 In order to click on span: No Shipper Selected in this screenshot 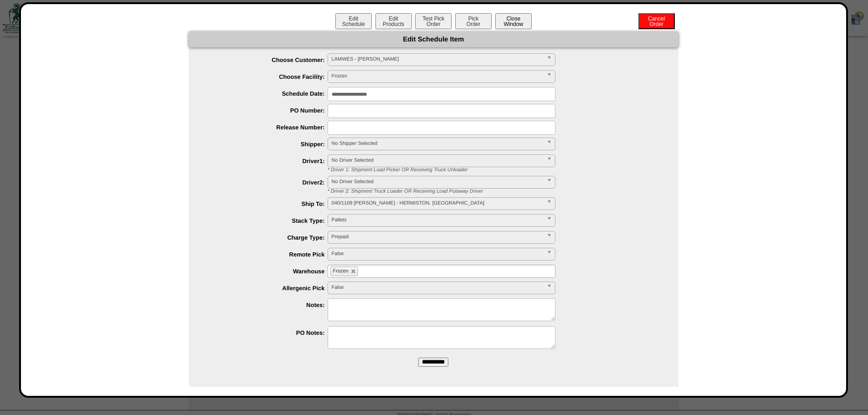, I will do `click(438, 144)`.